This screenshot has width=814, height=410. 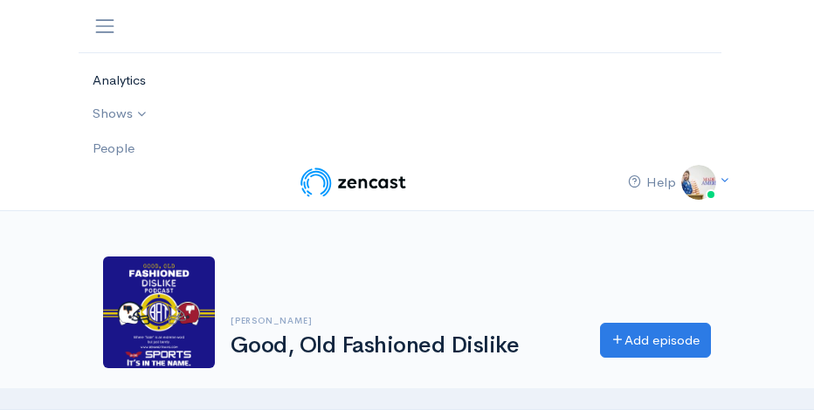 I want to click on button: Toggle navigation, so click(x=105, y=26).